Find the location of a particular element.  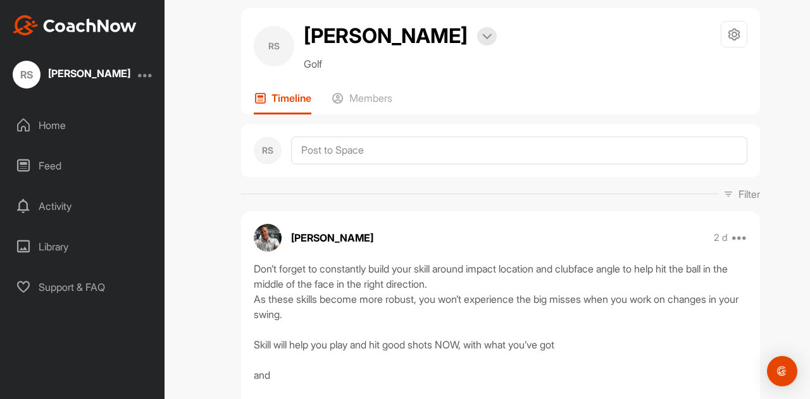

p: 2 d is located at coordinates (721, 238).